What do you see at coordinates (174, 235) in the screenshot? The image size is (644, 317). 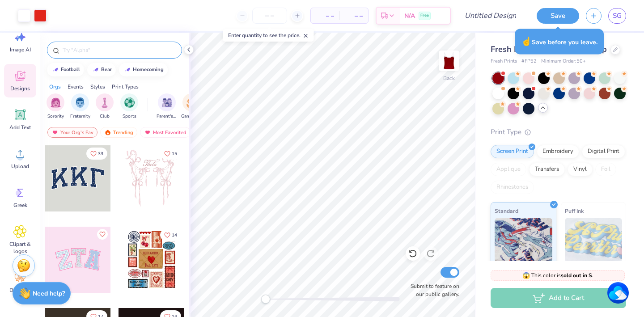 I see `span: 14` at bounding box center [174, 235].